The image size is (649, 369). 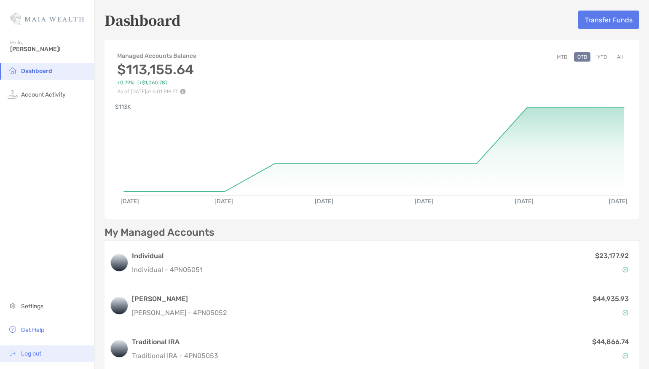 What do you see at coordinates (13, 329) in the screenshot?
I see `img: get-help icon` at bounding box center [13, 329].